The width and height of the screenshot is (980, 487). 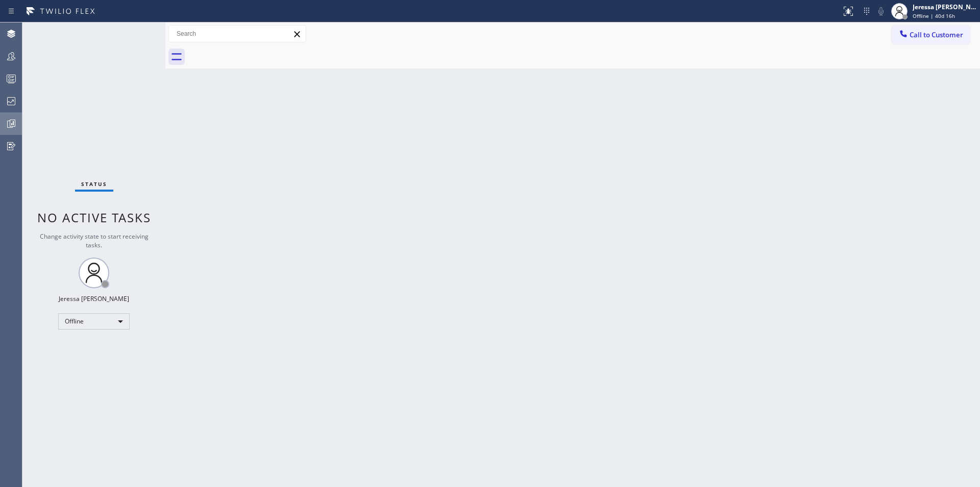 What do you see at coordinates (238, 34) in the screenshot?
I see `input: Search` at bounding box center [238, 34].